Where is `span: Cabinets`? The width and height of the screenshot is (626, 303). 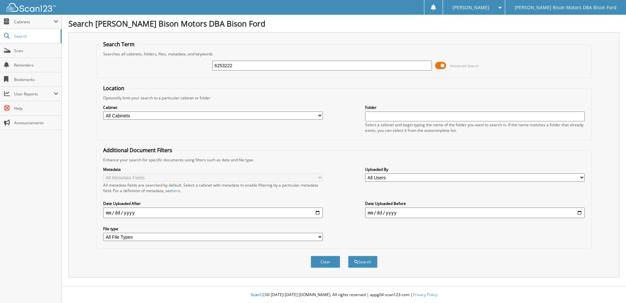 span: Cabinets is located at coordinates (34, 22).